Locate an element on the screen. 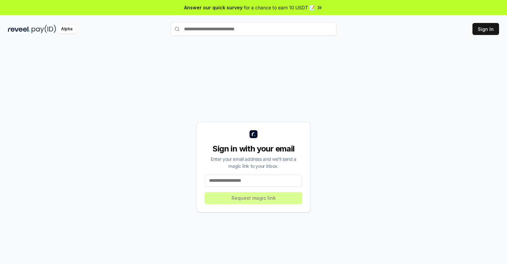  span: for a chance to earn 10 USDT 📝 is located at coordinates (280, 7).